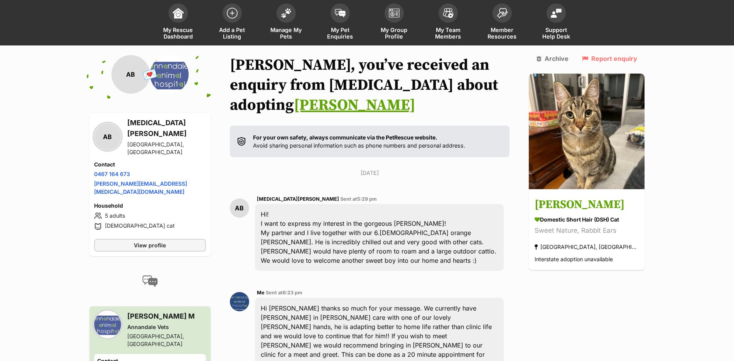 The image size is (734, 361). Describe the element at coordinates (573, 260) in the screenshot. I see `span: Interstate adoption unavailable` at that location.